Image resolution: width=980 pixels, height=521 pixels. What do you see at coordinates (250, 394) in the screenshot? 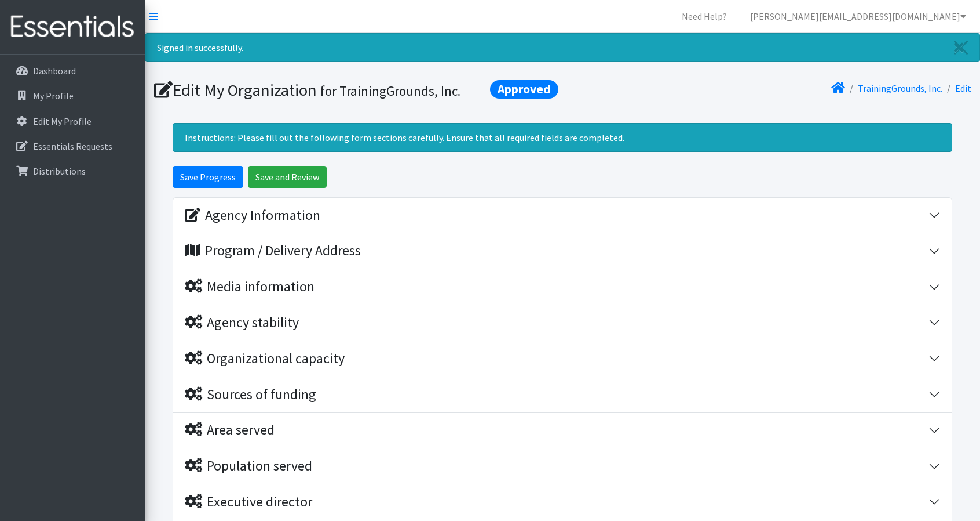
I see `div: Sources of funding` at bounding box center [250, 394].